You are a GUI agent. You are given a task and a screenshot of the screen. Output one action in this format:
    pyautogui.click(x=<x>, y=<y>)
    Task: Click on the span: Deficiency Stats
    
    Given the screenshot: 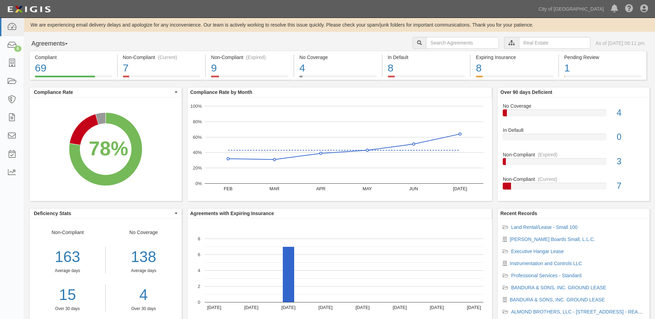 What is the action you would take?
    pyautogui.click(x=103, y=213)
    